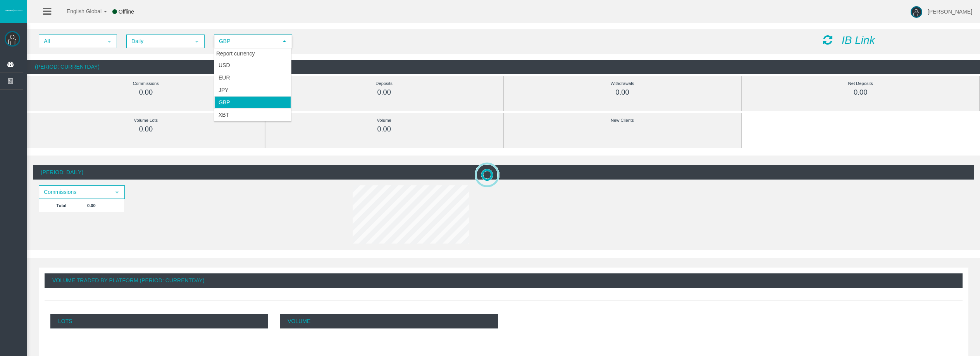 This screenshot has height=356, width=980. What do you see at coordinates (622, 83) in the screenshot?
I see `div: Withdrawals` at bounding box center [622, 83].